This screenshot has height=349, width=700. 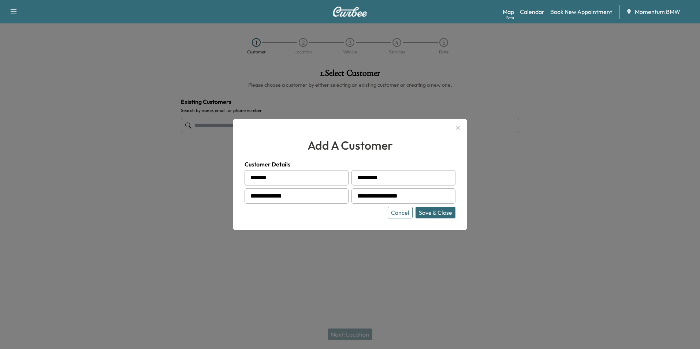 What do you see at coordinates (350, 12) in the screenshot?
I see `img: Curbee Logo` at bounding box center [350, 12].